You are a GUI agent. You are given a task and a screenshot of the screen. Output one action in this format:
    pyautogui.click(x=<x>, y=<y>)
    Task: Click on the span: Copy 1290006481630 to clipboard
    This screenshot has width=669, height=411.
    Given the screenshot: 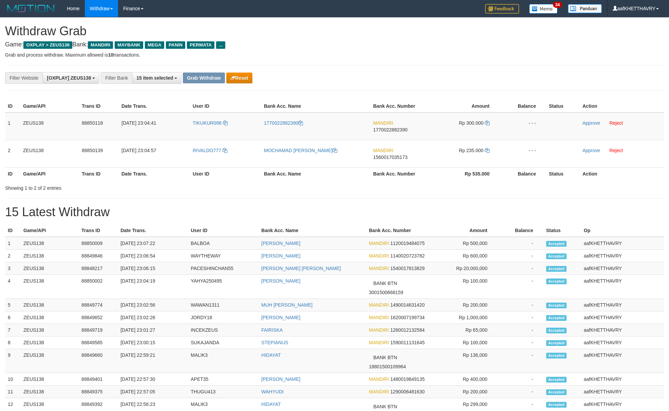 What is the action you would take?
    pyautogui.click(x=407, y=392)
    